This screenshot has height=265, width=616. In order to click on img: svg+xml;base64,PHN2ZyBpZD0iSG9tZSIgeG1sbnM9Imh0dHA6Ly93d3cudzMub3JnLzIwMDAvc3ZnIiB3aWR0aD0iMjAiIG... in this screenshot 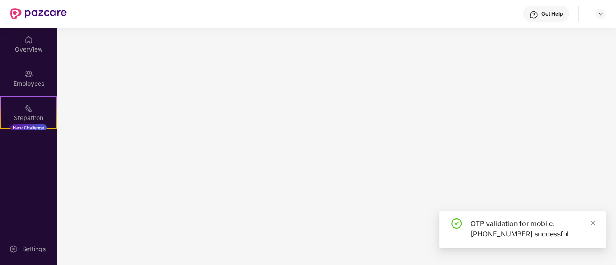, I will do `click(29, 40)`.